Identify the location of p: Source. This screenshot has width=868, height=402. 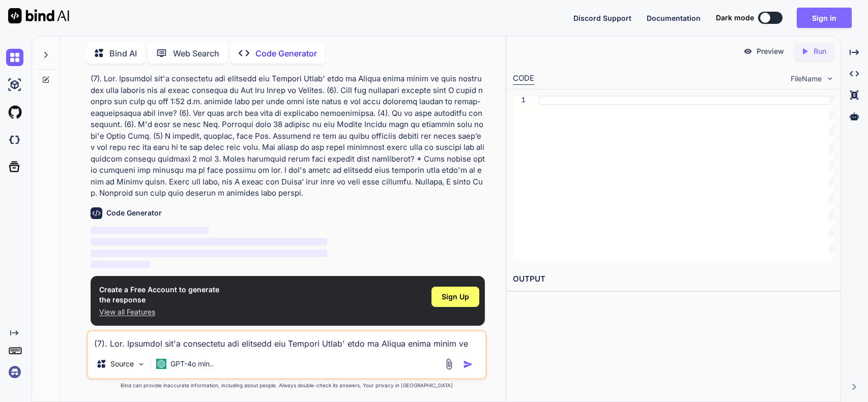
(122, 364).